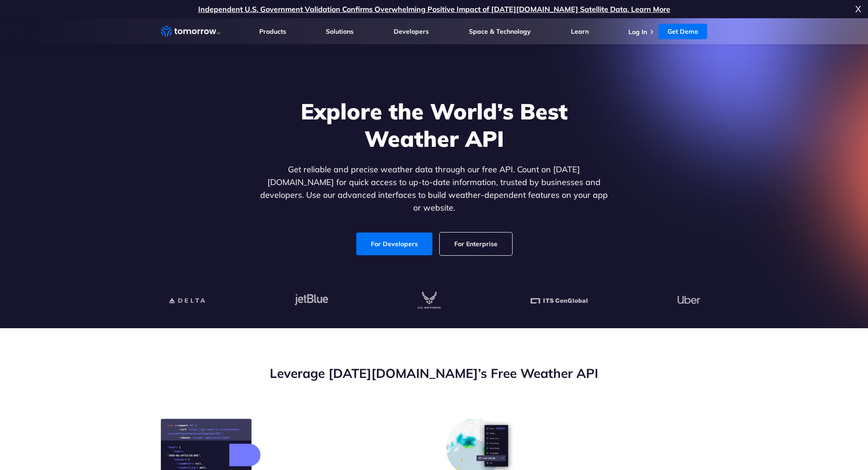  Describe the element at coordinates (579, 31) in the screenshot. I see `a: Learn` at that location.